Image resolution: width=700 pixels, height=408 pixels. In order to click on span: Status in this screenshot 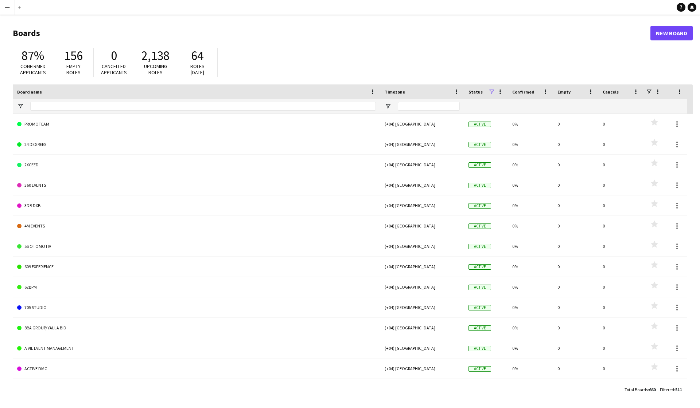, I will do `click(475, 92)`.